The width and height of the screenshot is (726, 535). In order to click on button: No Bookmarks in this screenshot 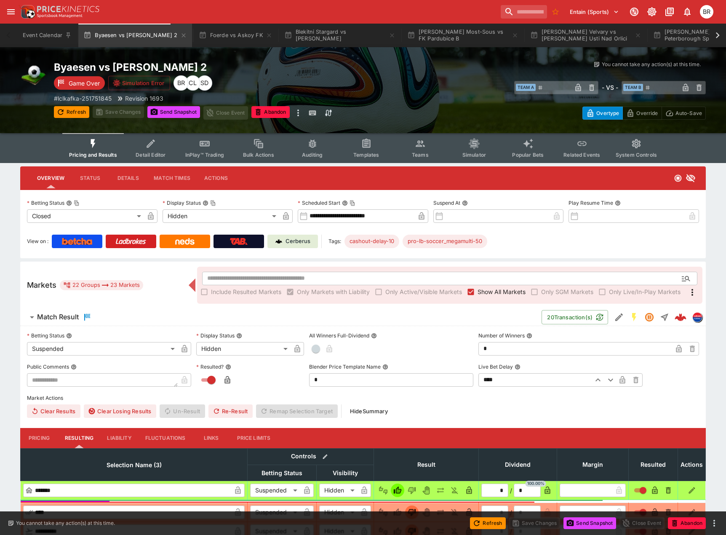, I will do `click(555, 12)`.